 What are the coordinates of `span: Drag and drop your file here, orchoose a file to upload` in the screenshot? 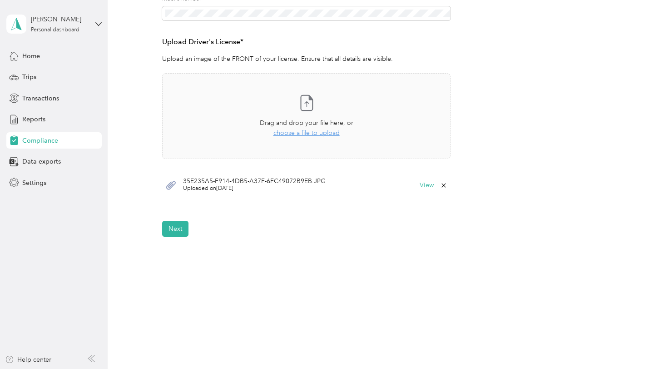 It's located at (307, 116).